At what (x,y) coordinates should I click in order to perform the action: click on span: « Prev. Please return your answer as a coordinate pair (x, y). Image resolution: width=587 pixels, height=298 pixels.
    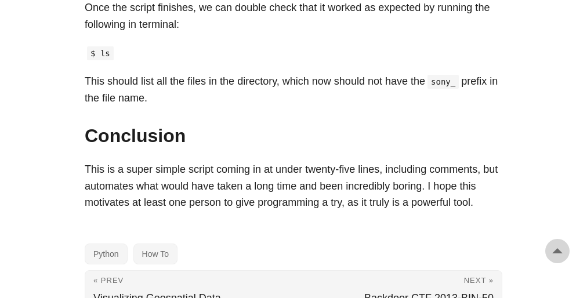
    Looking at the image, I should click on (109, 280).